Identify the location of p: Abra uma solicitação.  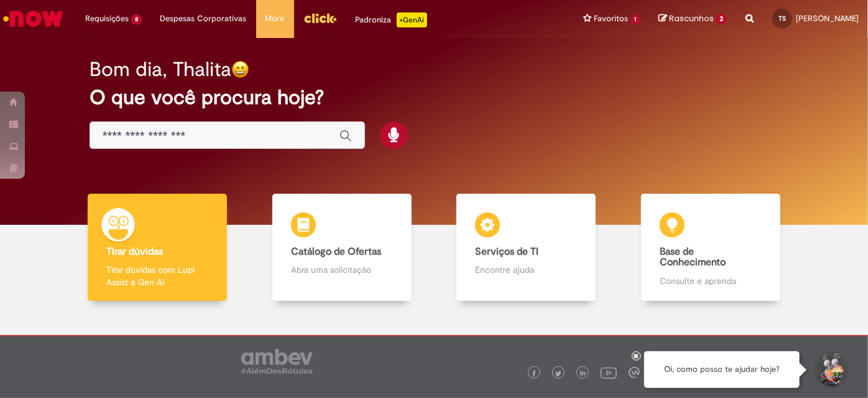
(342, 269).